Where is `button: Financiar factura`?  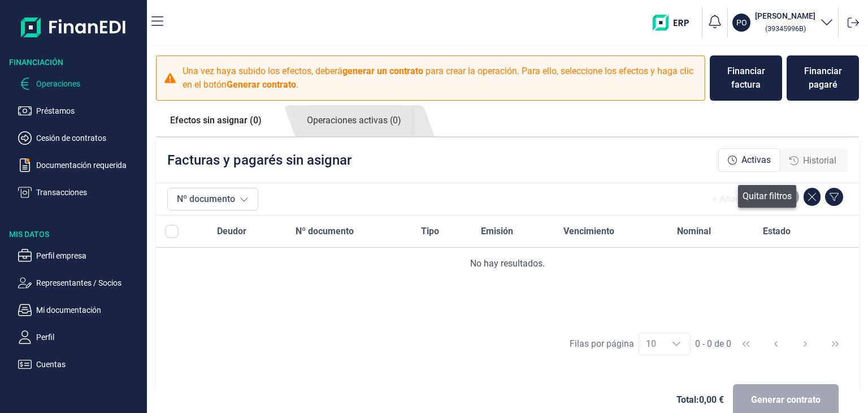 button: Financiar factura is located at coordinates (746, 78).